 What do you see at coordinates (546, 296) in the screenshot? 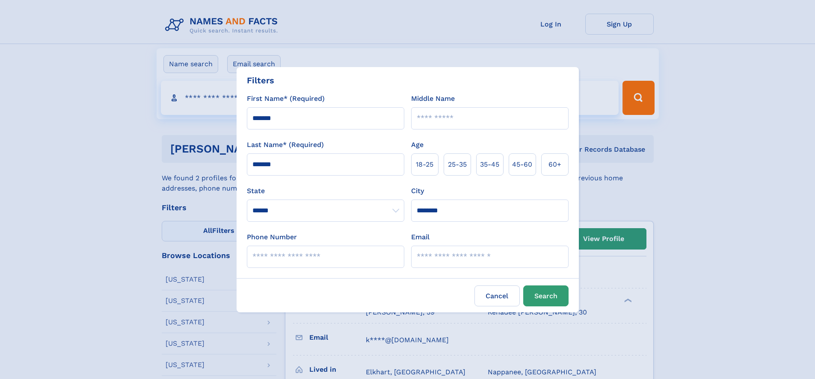
I see `button: Search` at bounding box center [546, 296].